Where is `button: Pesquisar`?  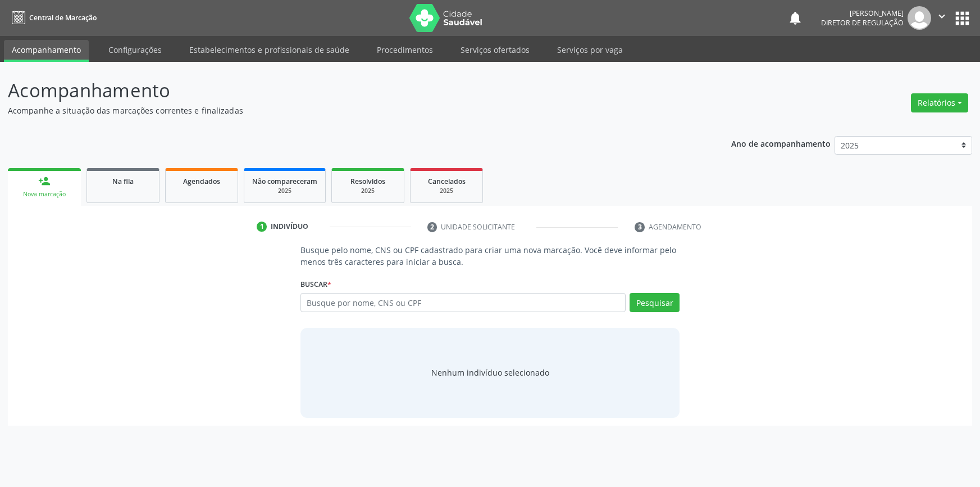 button: Pesquisar is located at coordinates (654, 303).